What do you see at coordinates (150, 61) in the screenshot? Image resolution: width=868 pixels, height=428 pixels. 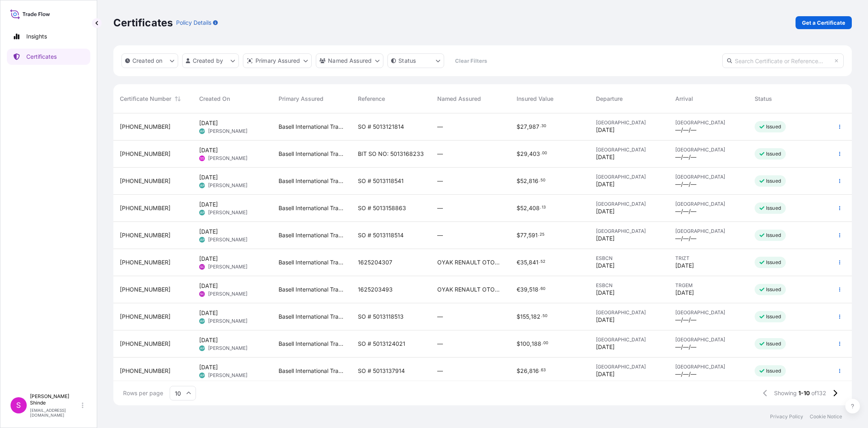 I see `button: createdOn Filter options` at bounding box center [150, 61].